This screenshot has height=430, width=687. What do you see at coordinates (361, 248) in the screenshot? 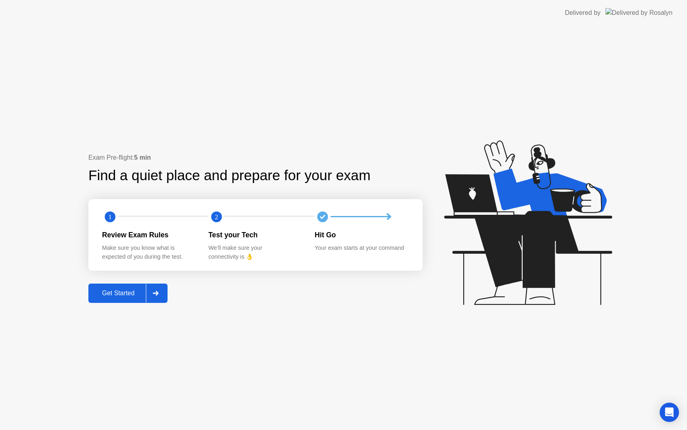
I see `div: Your exam starts at your command` at bounding box center [361, 248].